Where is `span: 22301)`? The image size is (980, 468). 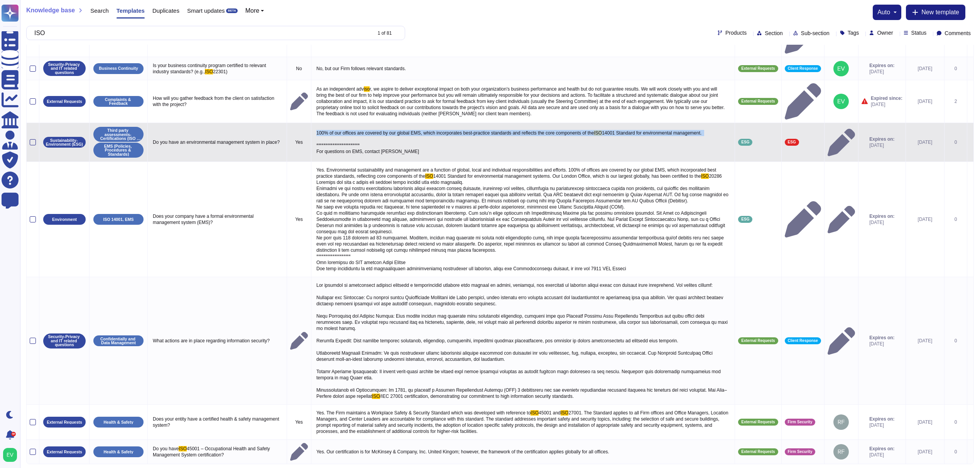
span: 22301) is located at coordinates (220, 72).